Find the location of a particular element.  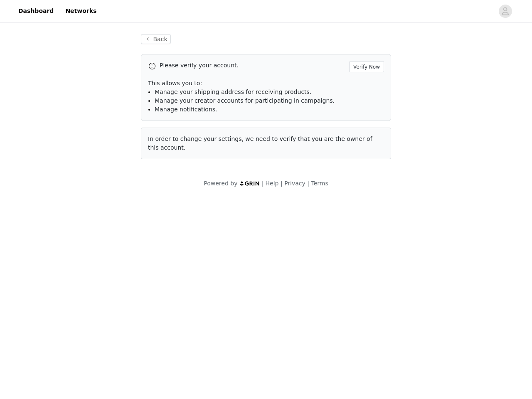

a: Privacy is located at coordinates (295, 183).